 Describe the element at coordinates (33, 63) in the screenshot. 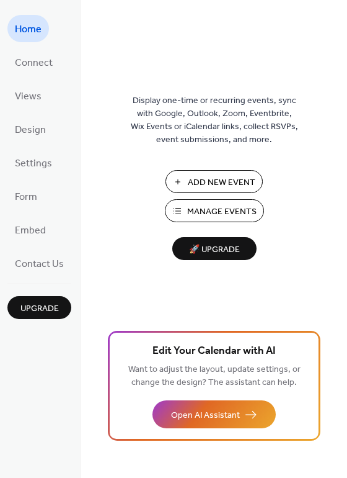

I see `span: Connect` at that location.